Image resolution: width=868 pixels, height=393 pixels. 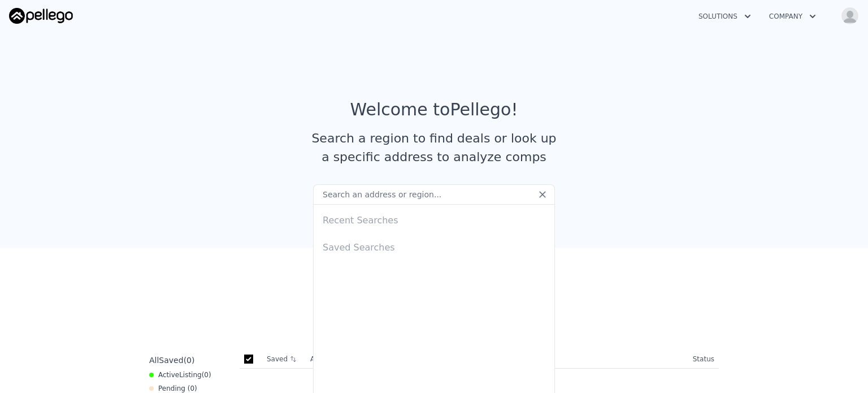 What do you see at coordinates (792, 16) in the screenshot?
I see `button: Company` at bounding box center [792, 16].